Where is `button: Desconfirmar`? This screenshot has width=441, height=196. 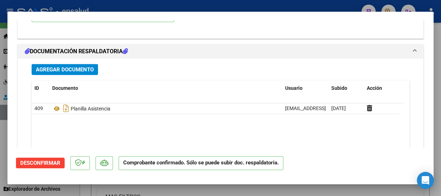
button: Desconfirmar is located at coordinates (40, 163).